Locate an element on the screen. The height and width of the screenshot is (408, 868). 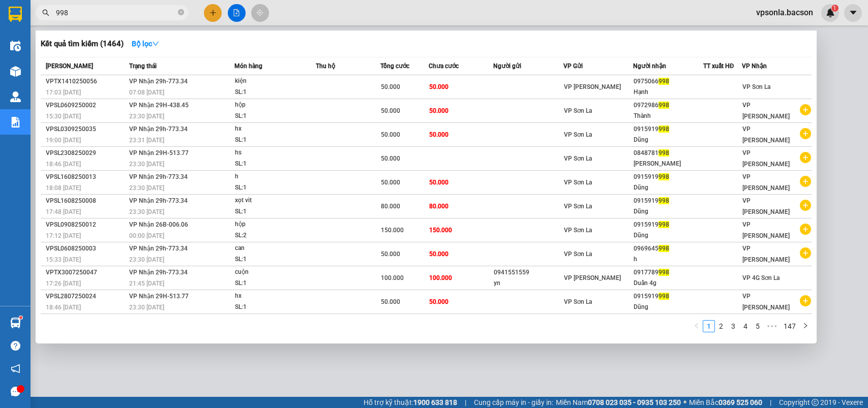
li: Previous Page is located at coordinates (697, 326).